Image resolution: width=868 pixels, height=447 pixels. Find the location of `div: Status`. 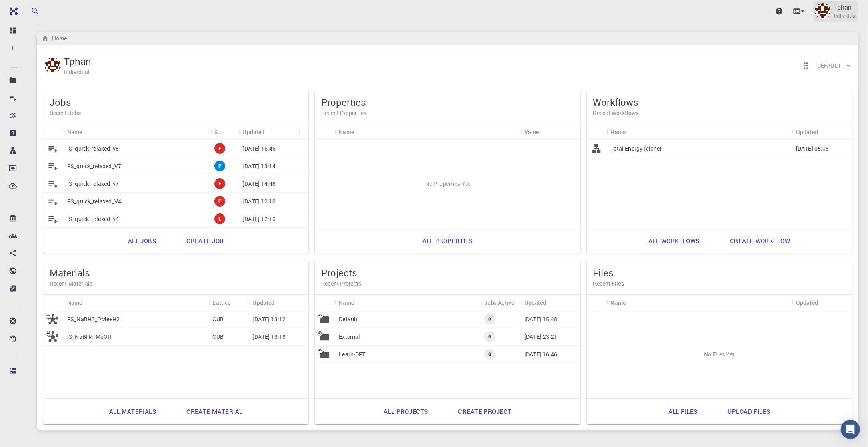

div: Status is located at coordinates (224, 132).